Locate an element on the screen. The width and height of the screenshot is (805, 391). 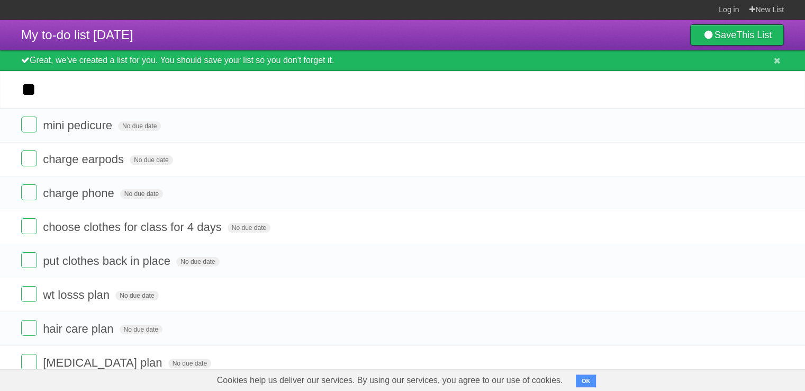
span: mini pedicure is located at coordinates (79, 125).